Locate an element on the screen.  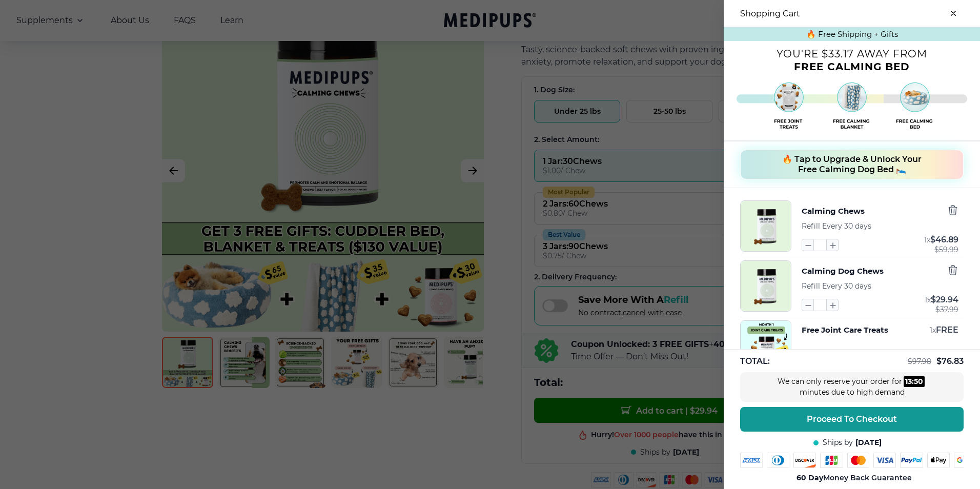
p: You're $33.17 away from is located at coordinates (852, 54).